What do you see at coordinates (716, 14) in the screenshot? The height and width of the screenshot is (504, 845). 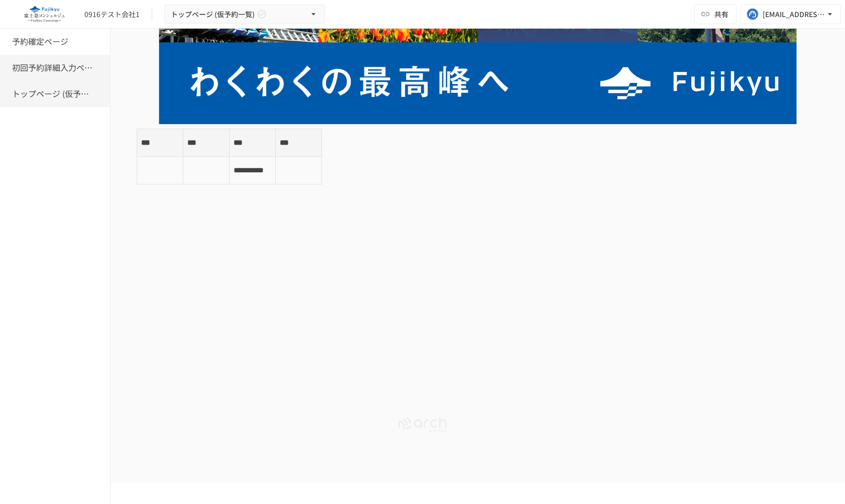 I see `button: 共有` at bounding box center [716, 14].